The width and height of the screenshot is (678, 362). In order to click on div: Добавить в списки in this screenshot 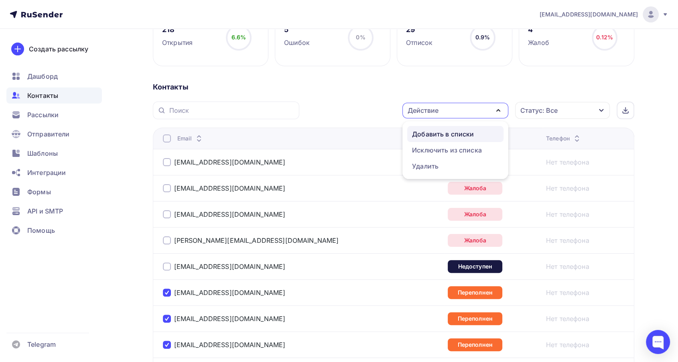, I will do `click(443, 134)`.